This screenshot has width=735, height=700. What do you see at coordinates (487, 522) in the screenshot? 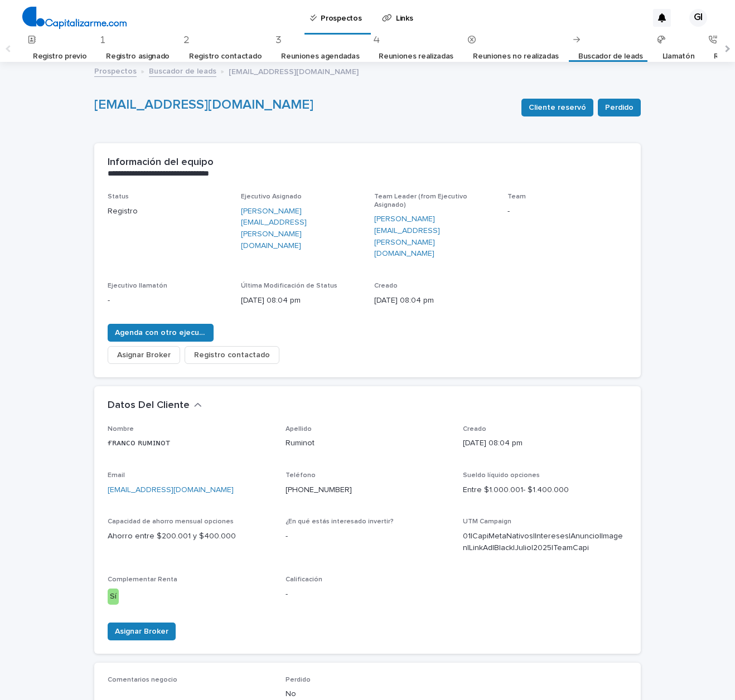
I see `span: UTM Campaign` at bounding box center [487, 522].